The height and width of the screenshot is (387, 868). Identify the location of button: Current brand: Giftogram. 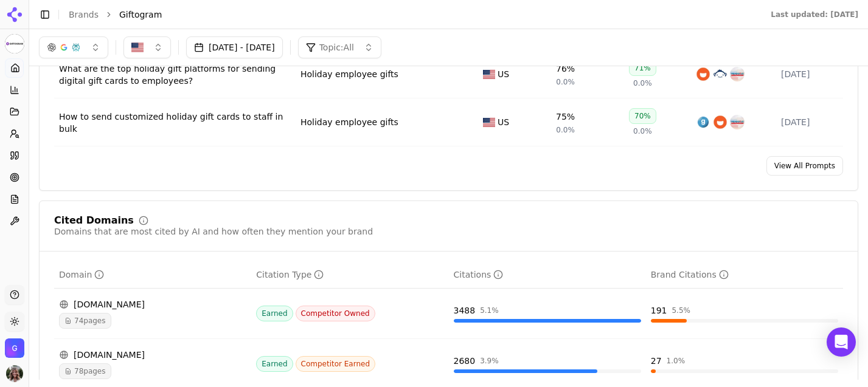
(15, 44).